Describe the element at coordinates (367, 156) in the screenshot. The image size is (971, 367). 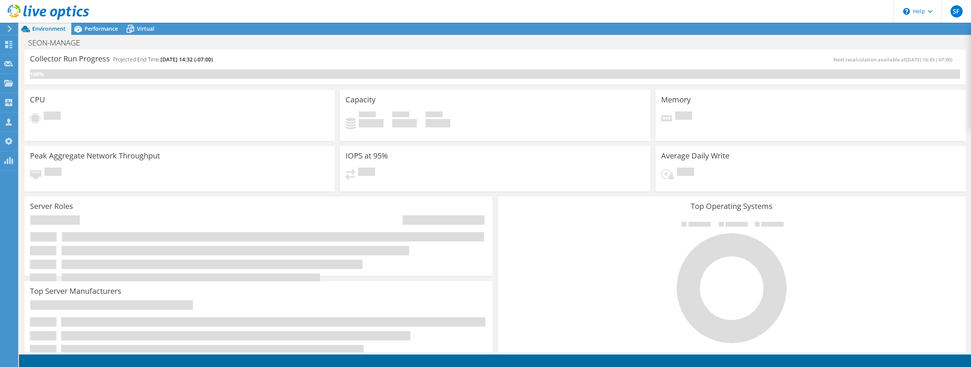
I see `h3: IOPS at 95%` at that location.